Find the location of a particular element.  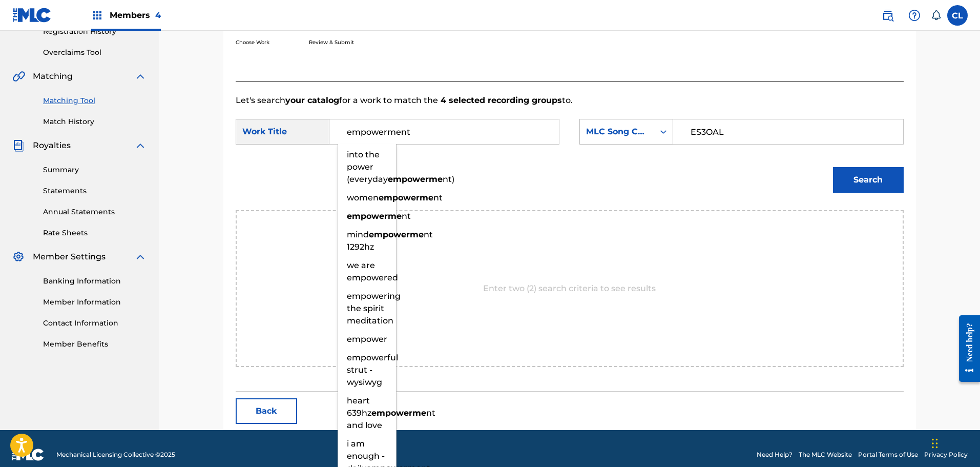

div: Chat Widget is located at coordinates (954, 442).